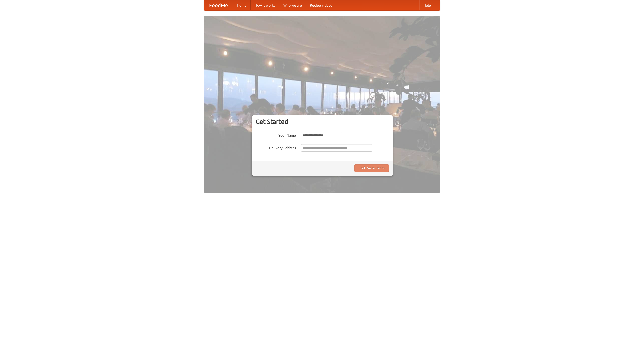 The height and width of the screenshot is (356, 644). Describe the element at coordinates (427, 5) in the screenshot. I see `a: Help` at that location.